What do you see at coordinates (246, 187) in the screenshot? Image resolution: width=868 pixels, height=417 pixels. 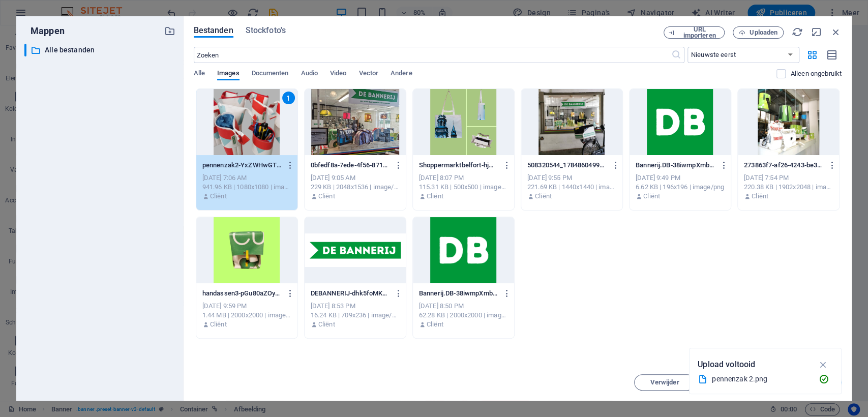 I see `div: 941.96 KB | 1080x1080 | image/png` at bounding box center [246, 187].